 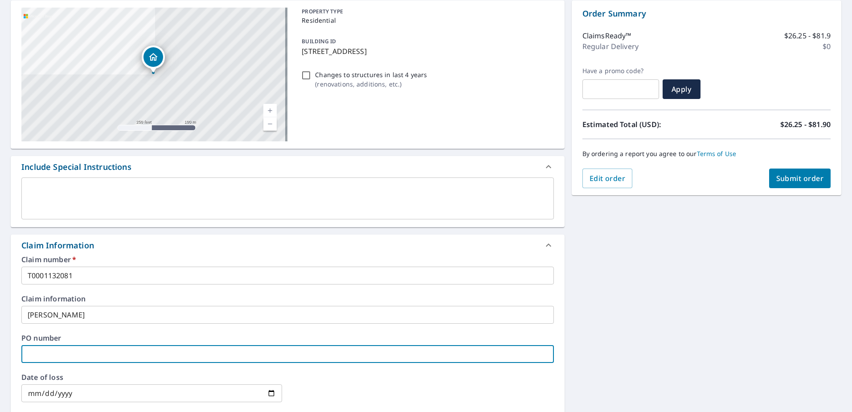 What do you see at coordinates (270, 124) in the screenshot?
I see `a: Current Level 17, Zoom Out` at bounding box center [270, 124].